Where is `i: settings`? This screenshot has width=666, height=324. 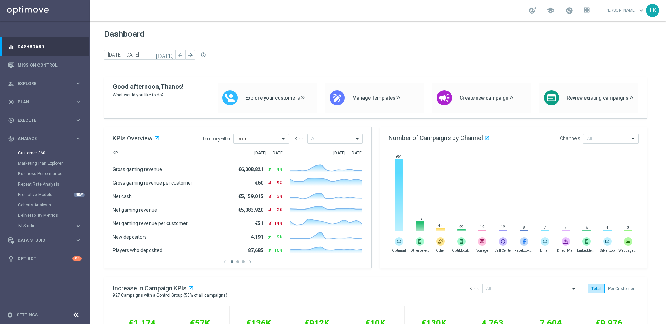 i: settings is located at coordinates (10, 315).